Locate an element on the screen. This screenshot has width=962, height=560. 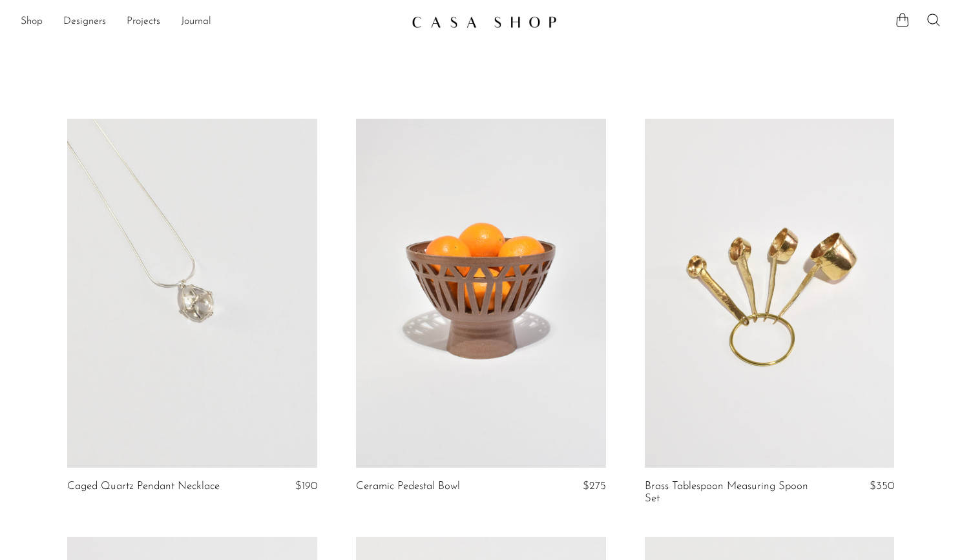
a: Journal is located at coordinates (195, 22).